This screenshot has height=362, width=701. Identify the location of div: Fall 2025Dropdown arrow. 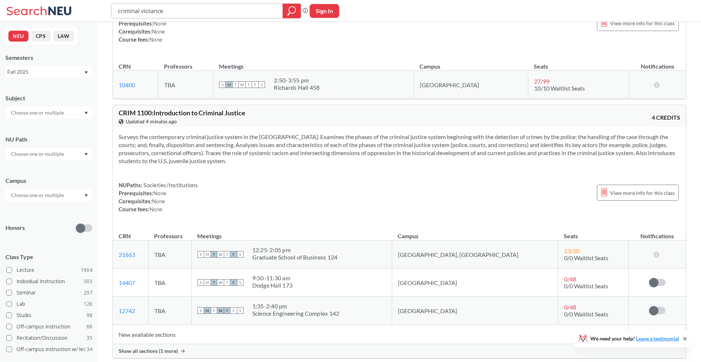
(49, 72).